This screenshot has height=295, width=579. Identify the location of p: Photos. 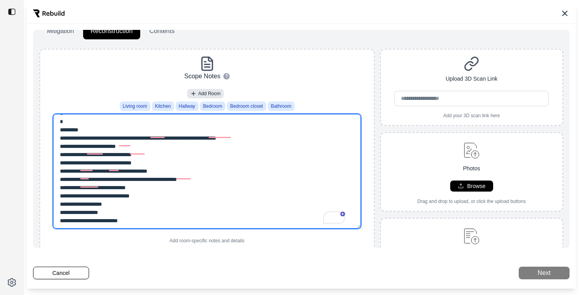
(471, 169).